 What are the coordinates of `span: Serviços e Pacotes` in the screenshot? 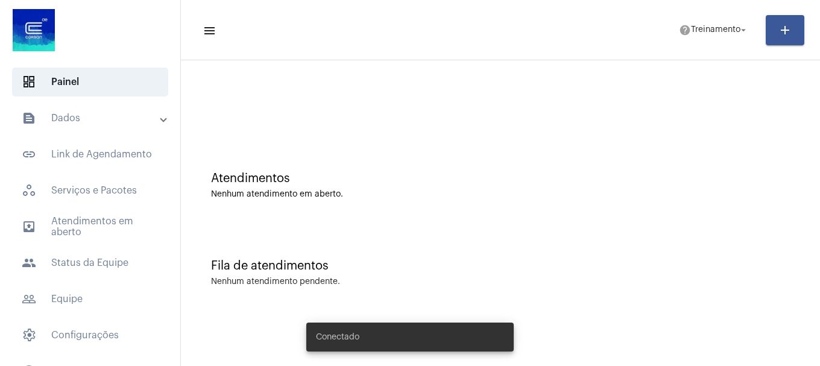 It's located at (90, 190).